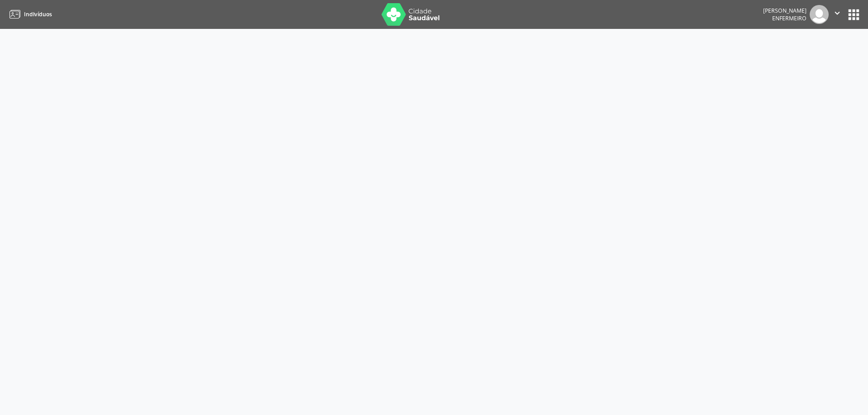 Image resolution: width=868 pixels, height=415 pixels. Describe the element at coordinates (790, 18) in the screenshot. I see `span: Enfermeiro` at that location.